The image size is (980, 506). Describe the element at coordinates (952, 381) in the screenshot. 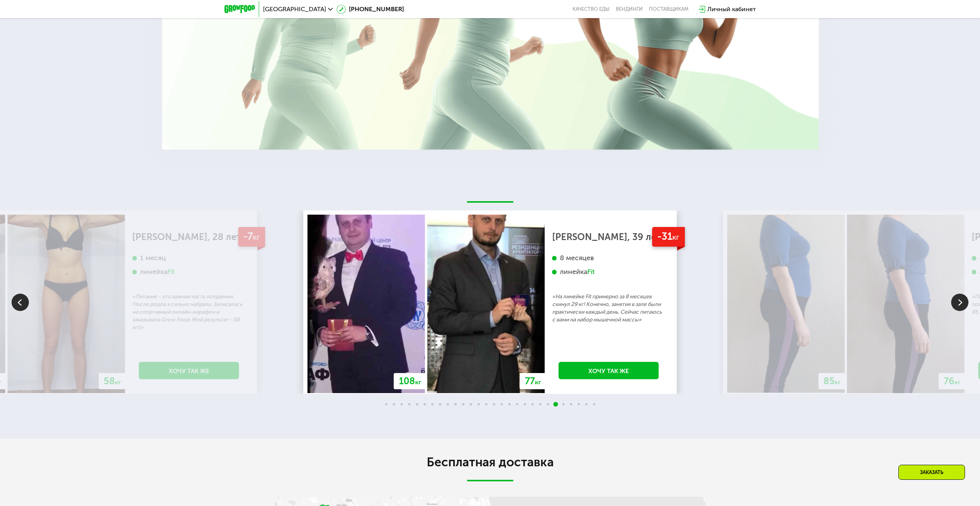

I see `div: 76` at that location.